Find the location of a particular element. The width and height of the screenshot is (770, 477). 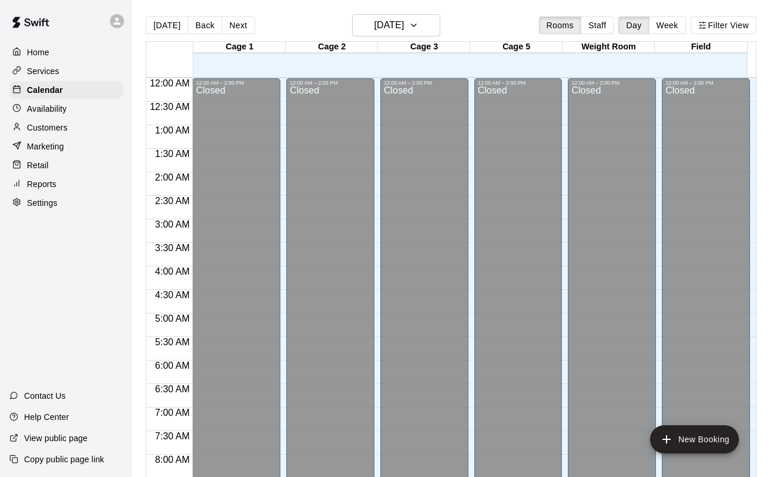

div: Field is located at coordinates (701, 47).